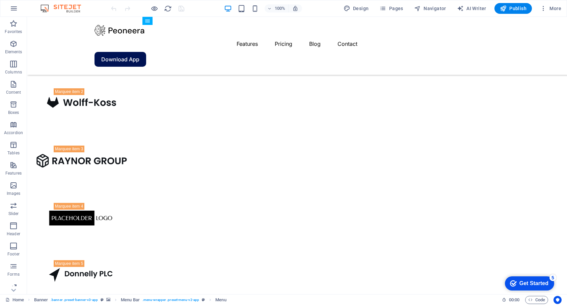 The height and width of the screenshot is (305, 567). I want to click on div: Get Started 5 items remaining, 0% complete, so click(30, 10).